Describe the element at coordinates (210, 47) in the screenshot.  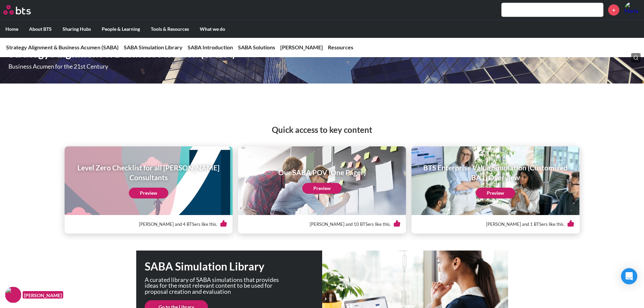
I see `a: SABA Introduction` at that location.